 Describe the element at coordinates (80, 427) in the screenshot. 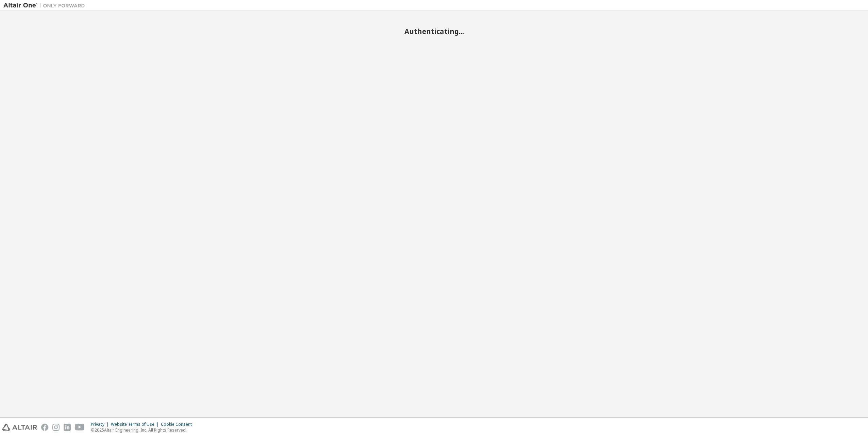

I see `img: youtube.svg` at that location.